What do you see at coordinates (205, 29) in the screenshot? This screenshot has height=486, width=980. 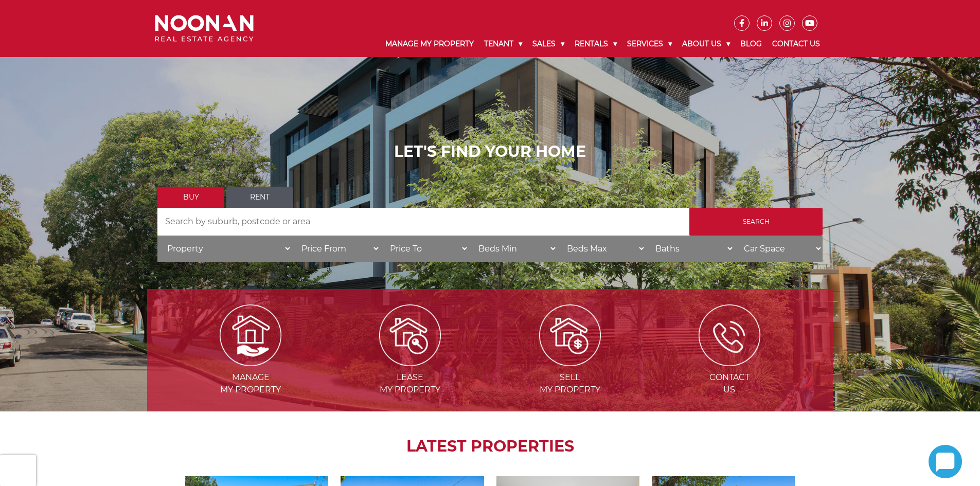 I see `img: Noonan Real Estate Agency` at bounding box center [205, 29].